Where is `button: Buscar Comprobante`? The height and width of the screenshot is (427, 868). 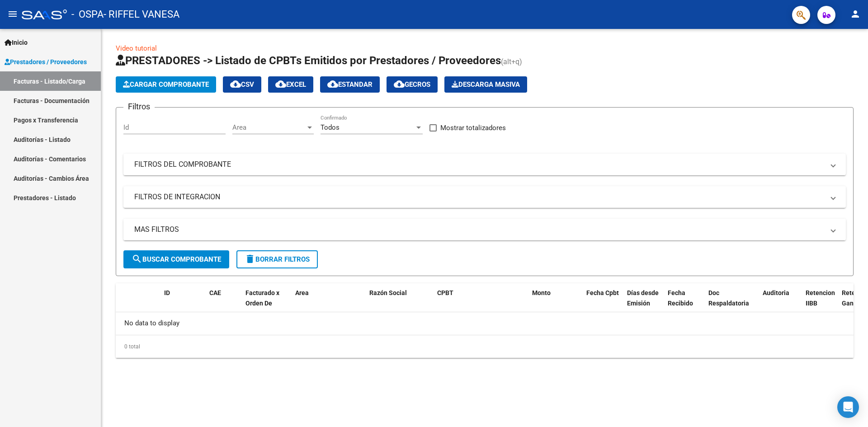
button: Buscar Comprobante is located at coordinates (177, 260).